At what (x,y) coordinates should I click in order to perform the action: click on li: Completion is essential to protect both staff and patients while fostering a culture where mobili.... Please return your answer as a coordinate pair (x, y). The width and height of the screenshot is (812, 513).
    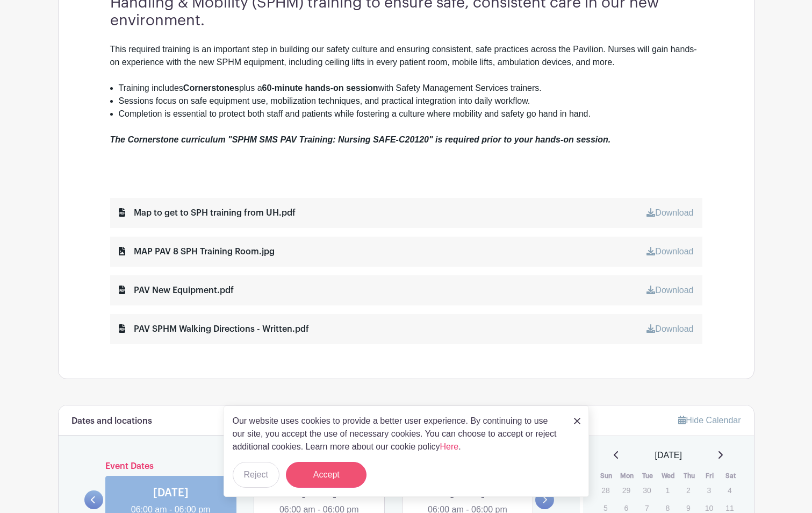
    Looking at the image, I should click on (411, 114).